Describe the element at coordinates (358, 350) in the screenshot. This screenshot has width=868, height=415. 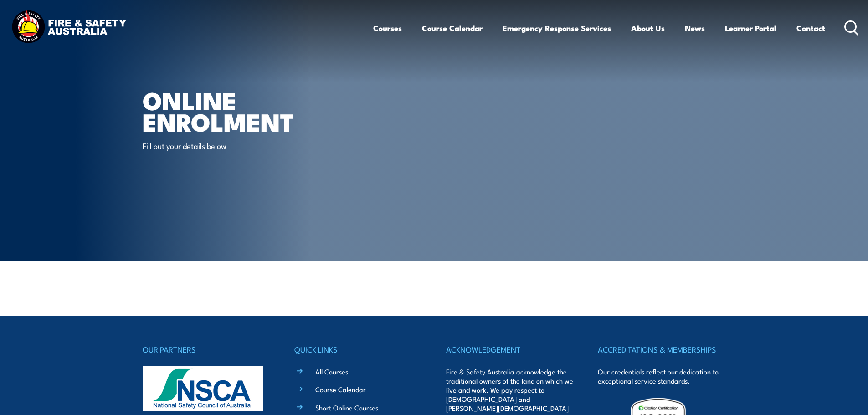
I see `h4: QUICK LINKS` at that location.